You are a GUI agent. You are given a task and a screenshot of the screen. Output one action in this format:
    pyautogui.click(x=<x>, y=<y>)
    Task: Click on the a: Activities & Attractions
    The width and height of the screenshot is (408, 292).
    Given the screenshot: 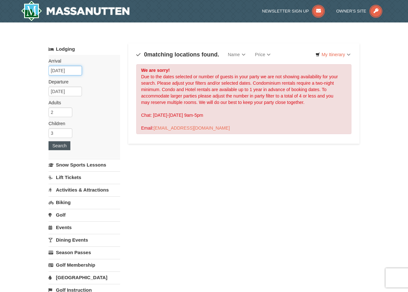 What is the action you would take?
    pyautogui.click(x=84, y=190)
    